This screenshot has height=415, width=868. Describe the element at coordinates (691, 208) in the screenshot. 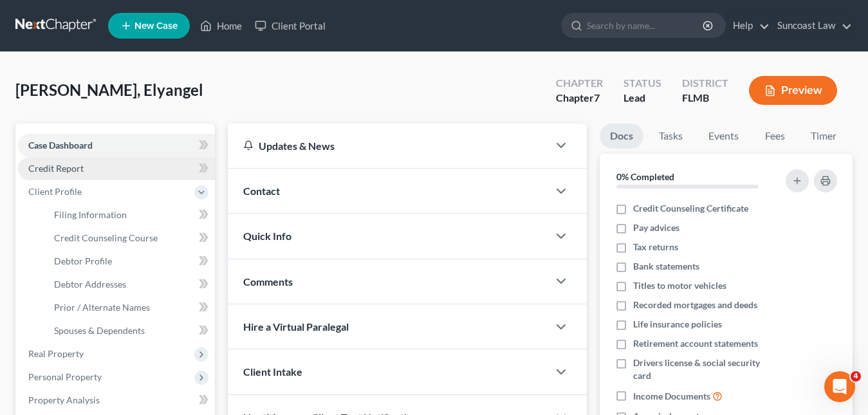

I see `span: Credit Counseling Certificate` at that location.